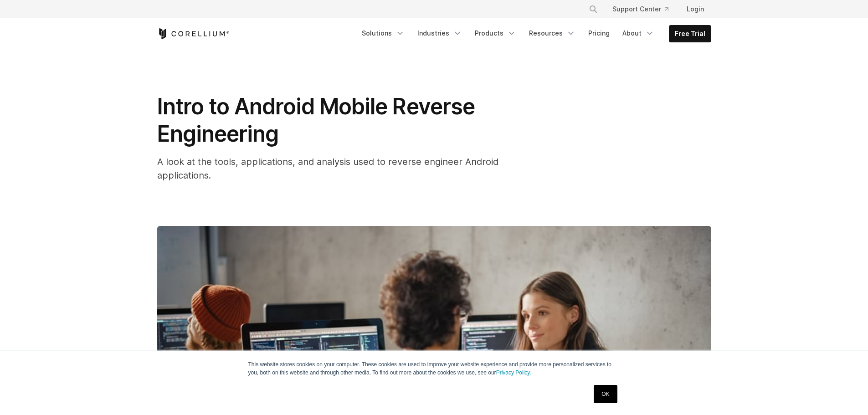  What do you see at coordinates (383, 33) in the screenshot?
I see `a: Solutions` at bounding box center [383, 33].